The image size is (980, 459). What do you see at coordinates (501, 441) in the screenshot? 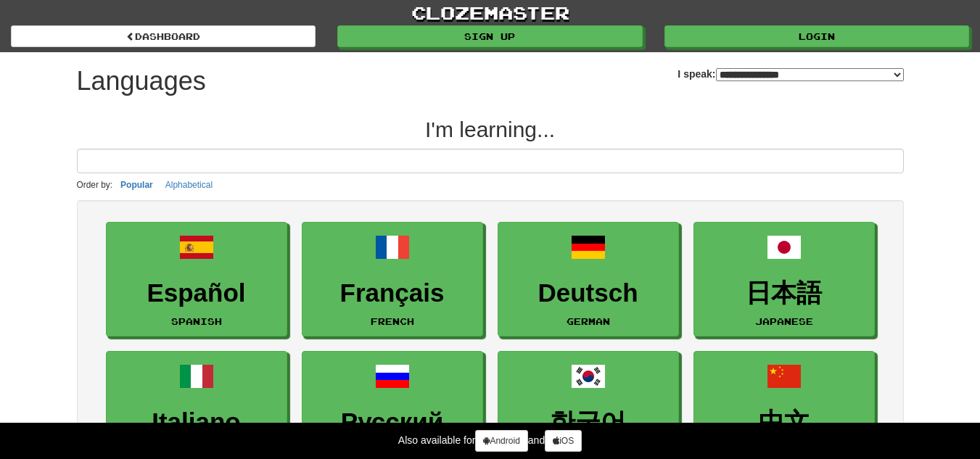
I see `a: Android` at bounding box center [501, 441].